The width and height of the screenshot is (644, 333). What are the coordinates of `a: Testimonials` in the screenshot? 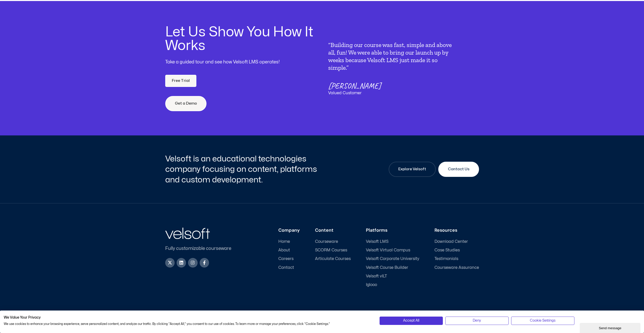 It's located at (456, 259).